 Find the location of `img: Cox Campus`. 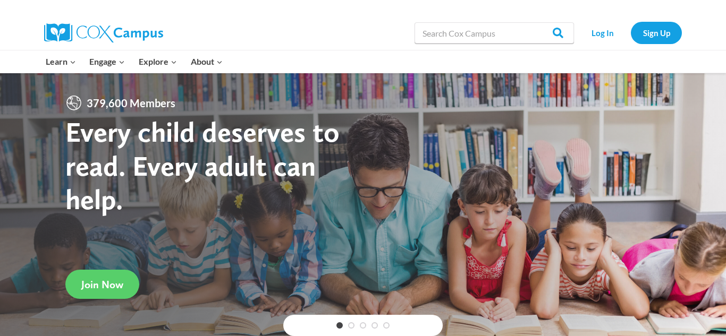

img: Cox Campus is located at coordinates (104, 33).